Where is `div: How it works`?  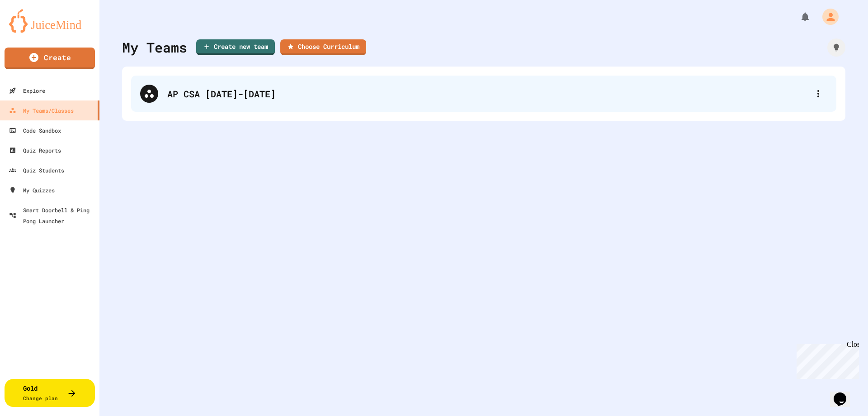
div: How it works is located at coordinates (836, 47).